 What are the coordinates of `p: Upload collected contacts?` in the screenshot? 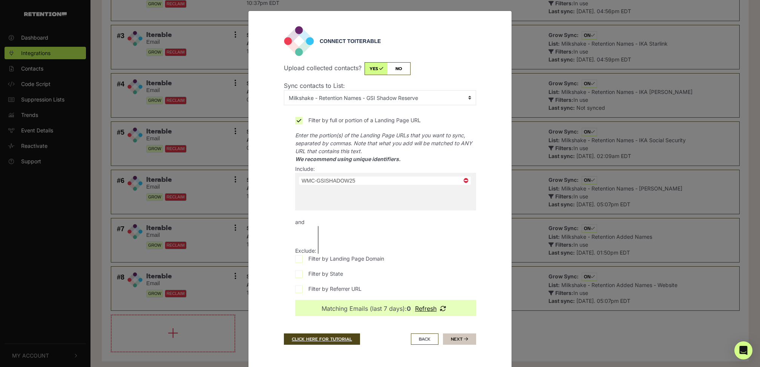 It's located at (380, 69).